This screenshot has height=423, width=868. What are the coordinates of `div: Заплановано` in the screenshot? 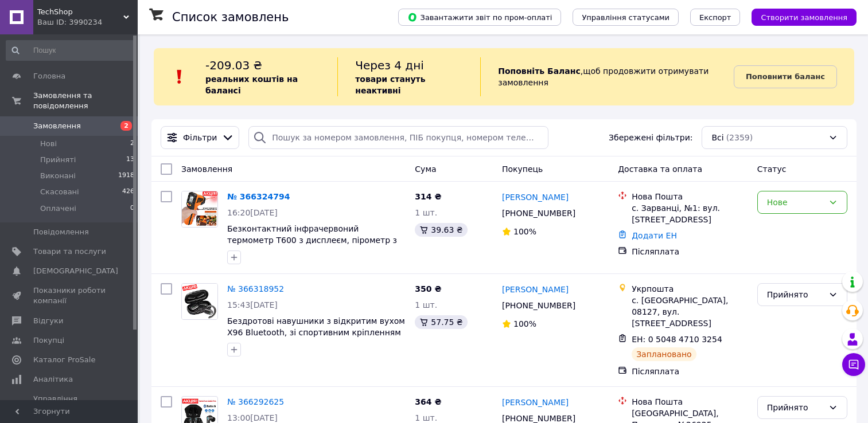 It's located at (664, 355).